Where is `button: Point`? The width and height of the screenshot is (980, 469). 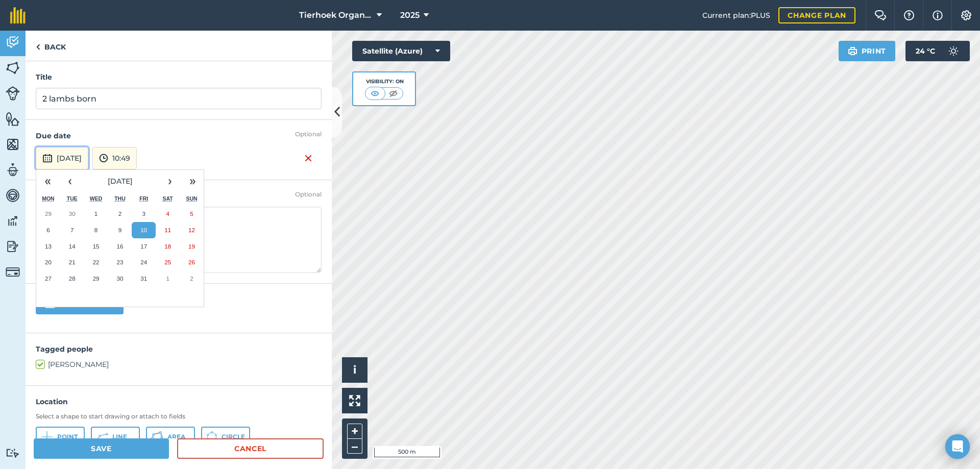 button: Point is located at coordinates (61, 437).